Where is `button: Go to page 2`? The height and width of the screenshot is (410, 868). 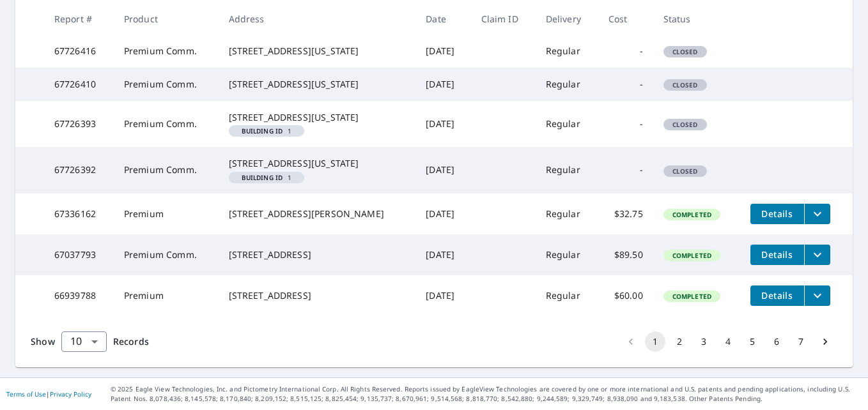 button: Go to page 2 is located at coordinates (679, 342).